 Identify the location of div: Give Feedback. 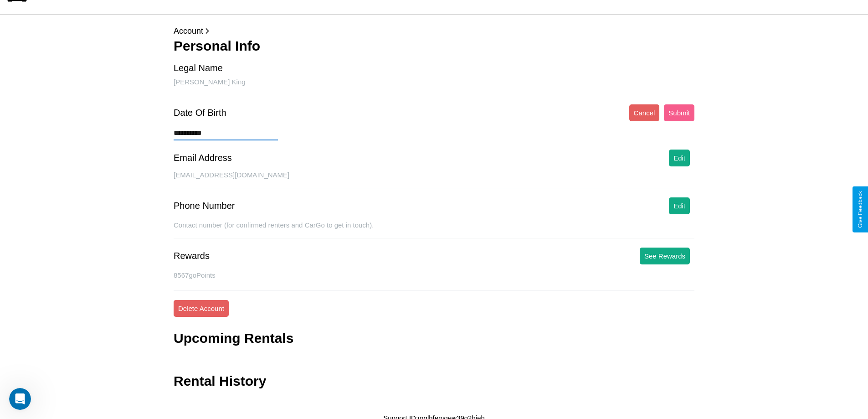
(860, 210).